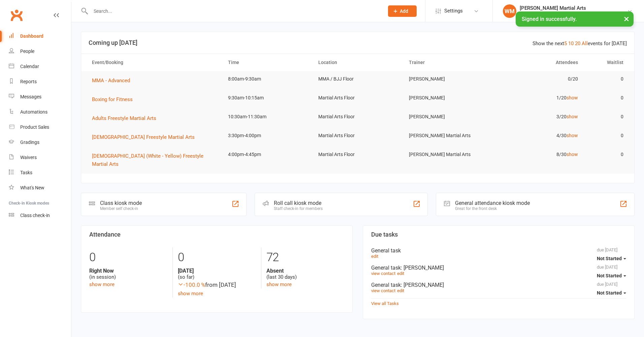  I want to click on button: Boxing for Fitness, so click(114, 99).